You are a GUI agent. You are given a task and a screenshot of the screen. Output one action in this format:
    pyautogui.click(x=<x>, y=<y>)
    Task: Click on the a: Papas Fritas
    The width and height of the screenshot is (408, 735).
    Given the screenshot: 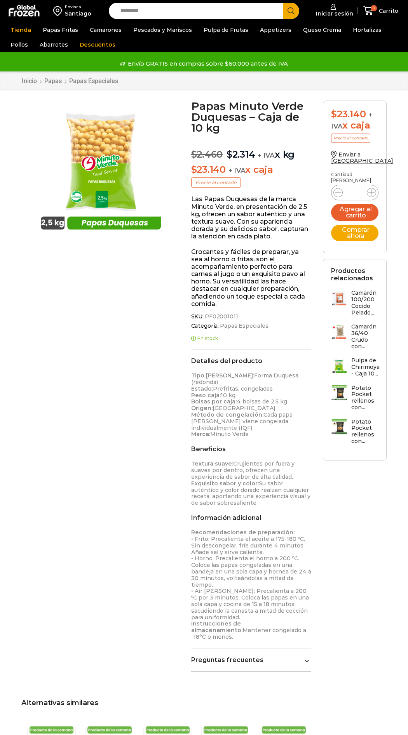 What is the action you would take?
    pyautogui.click(x=60, y=30)
    